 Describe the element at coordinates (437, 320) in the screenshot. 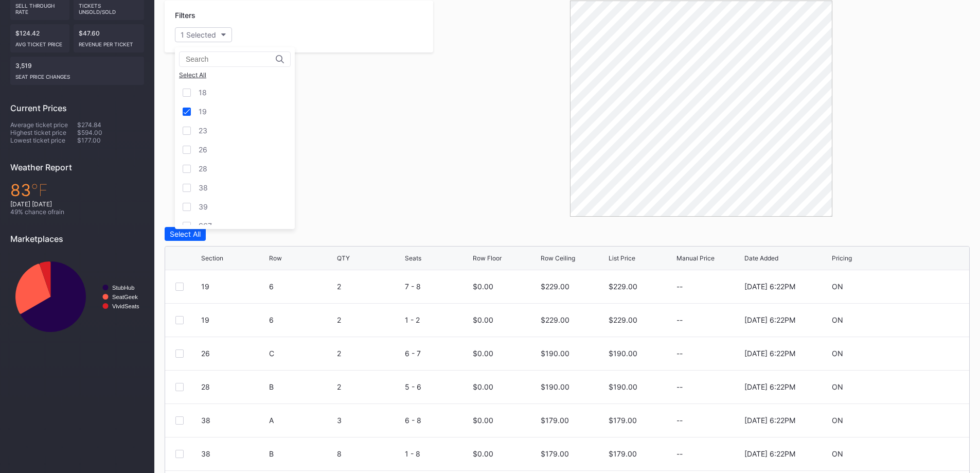

I see `div: 1 - 2` at that location.